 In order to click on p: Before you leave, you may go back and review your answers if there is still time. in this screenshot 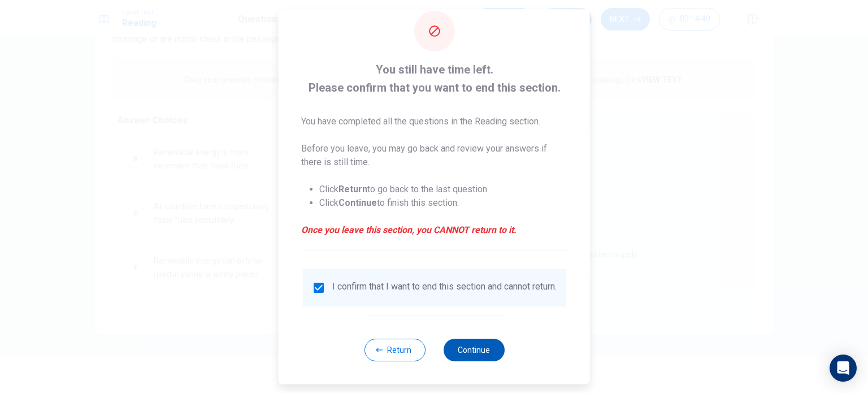, I will do `click(434, 155)`.